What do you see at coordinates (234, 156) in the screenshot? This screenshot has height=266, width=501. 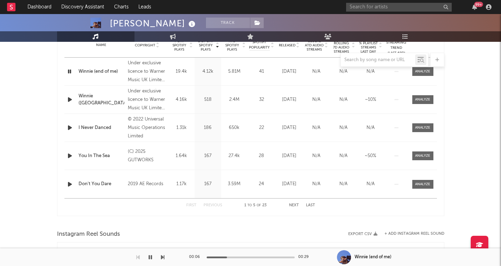 I see `div: 27.4k` at bounding box center [234, 156].